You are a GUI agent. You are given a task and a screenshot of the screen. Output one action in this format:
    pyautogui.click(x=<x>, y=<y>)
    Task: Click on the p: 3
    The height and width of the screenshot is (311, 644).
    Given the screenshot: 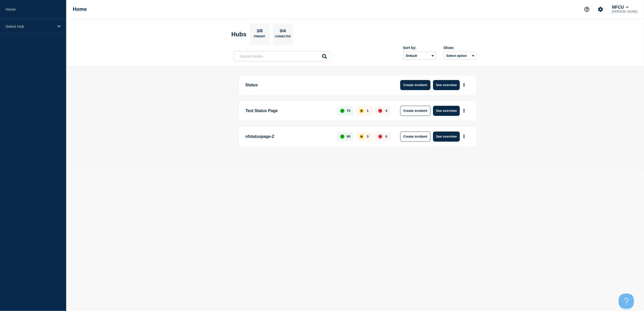 What is the action you would take?
    pyautogui.click(x=367, y=136)
    